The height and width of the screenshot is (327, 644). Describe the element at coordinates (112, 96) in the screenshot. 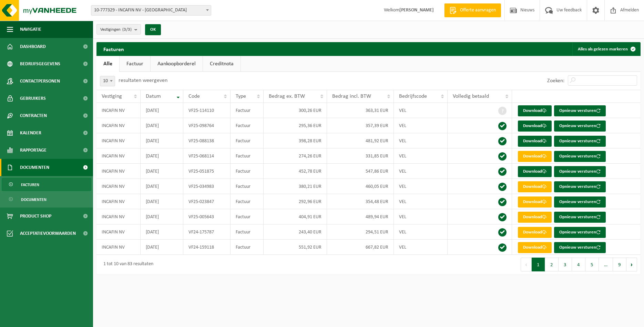

I see `span: Vestiging` at that location.